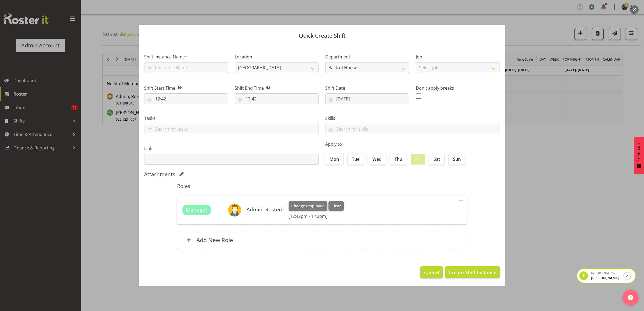  I want to click on label: Shift Start Time, so click(186, 88).